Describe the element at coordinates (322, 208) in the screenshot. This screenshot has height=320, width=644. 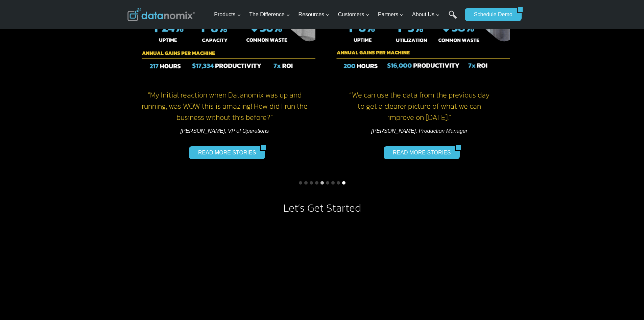
I see `h2: Let’s Get Started` at that location.